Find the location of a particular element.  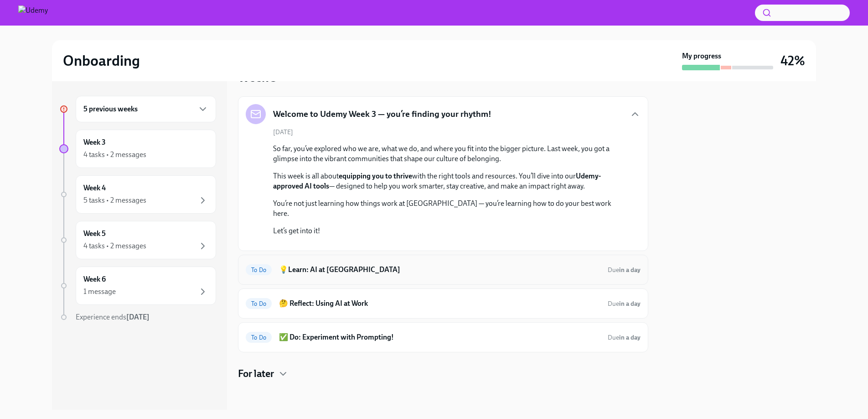

a: Week 34 tasks • 2 messages is located at coordinates (138, 149).